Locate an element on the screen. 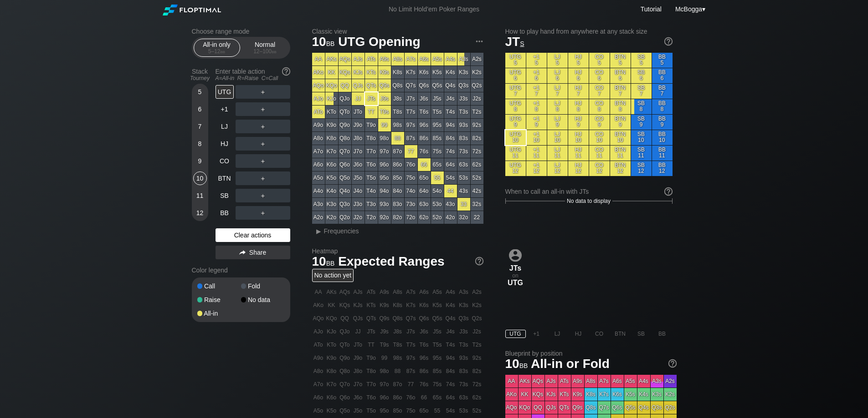 This screenshot has height=418, width=868. div: BB 6 is located at coordinates (662, 76).